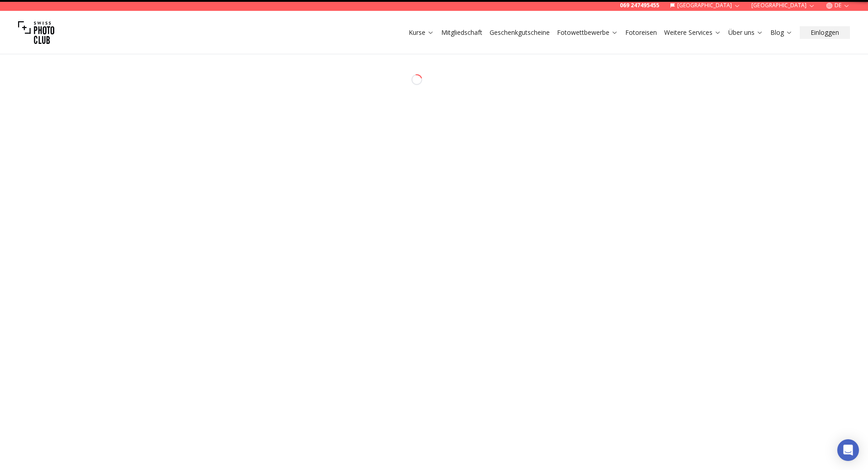 The height and width of the screenshot is (470, 868). Describe the element at coordinates (639, 6) in the screenshot. I see `a: 069 247495455` at that location.